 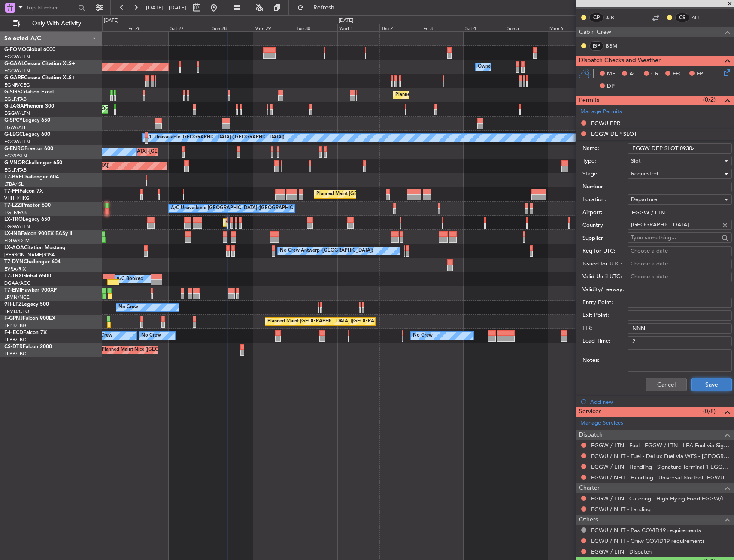 What do you see at coordinates (32, 263) in the screenshot?
I see `a: T7-DYNChallenger 604` at bounding box center [32, 263].